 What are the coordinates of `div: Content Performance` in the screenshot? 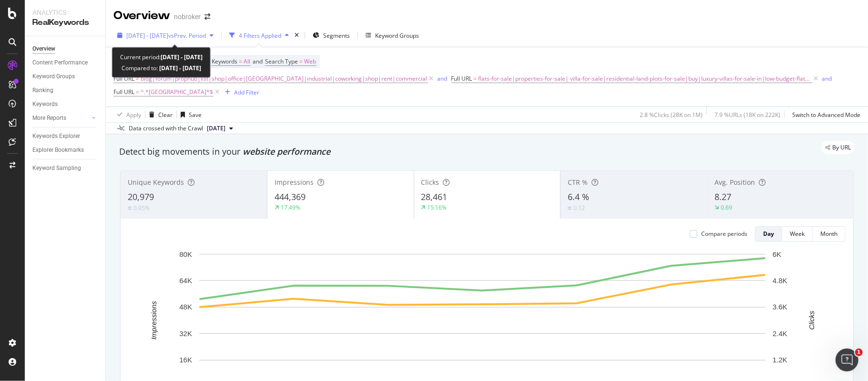 It's located at (60, 62).